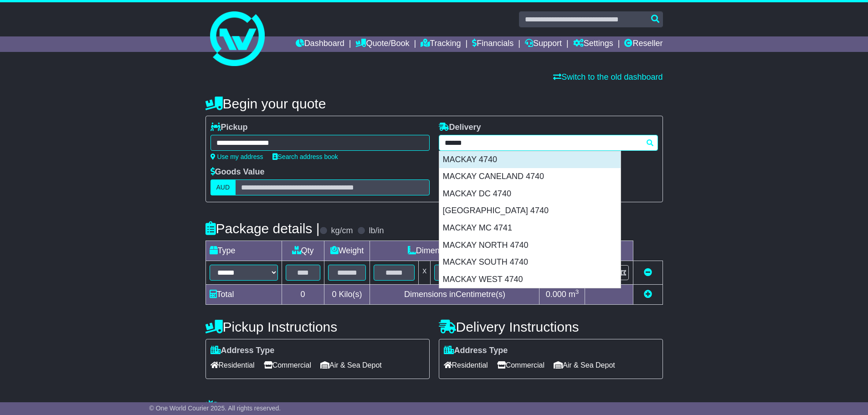 The height and width of the screenshot is (415, 868). What do you see at coordinates (460, 128) in the screenshot?
I see `label: Delivery` at bounding box center [460, 128].